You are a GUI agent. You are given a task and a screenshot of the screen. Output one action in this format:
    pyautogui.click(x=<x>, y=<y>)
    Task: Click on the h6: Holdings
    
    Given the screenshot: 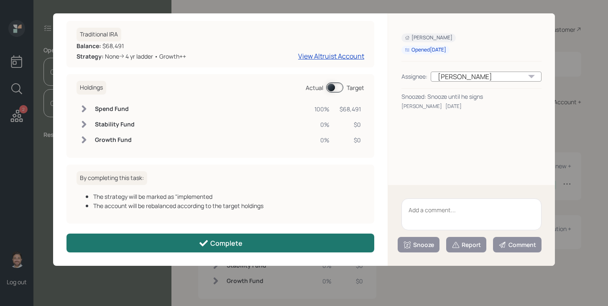 What is the action you would take?
    pyautogui.click(x=91, y=87)
    